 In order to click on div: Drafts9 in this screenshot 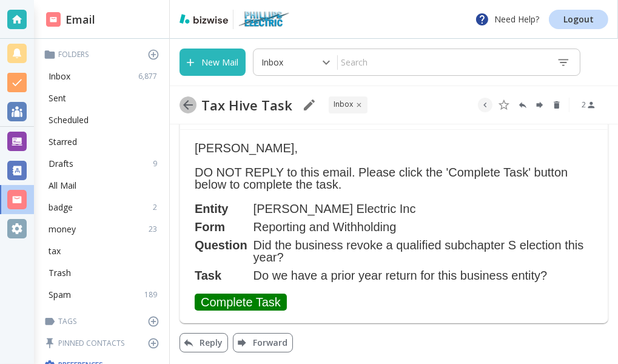, I will do `click(104, 164)`.